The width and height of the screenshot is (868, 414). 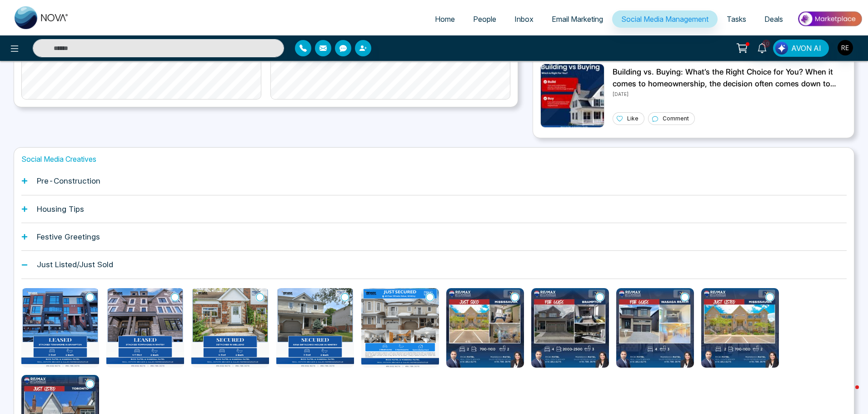 What do you see at coordinates (524, 19) in the screenshot?
I see `span: Inbox` at bounding box center [524, 19].